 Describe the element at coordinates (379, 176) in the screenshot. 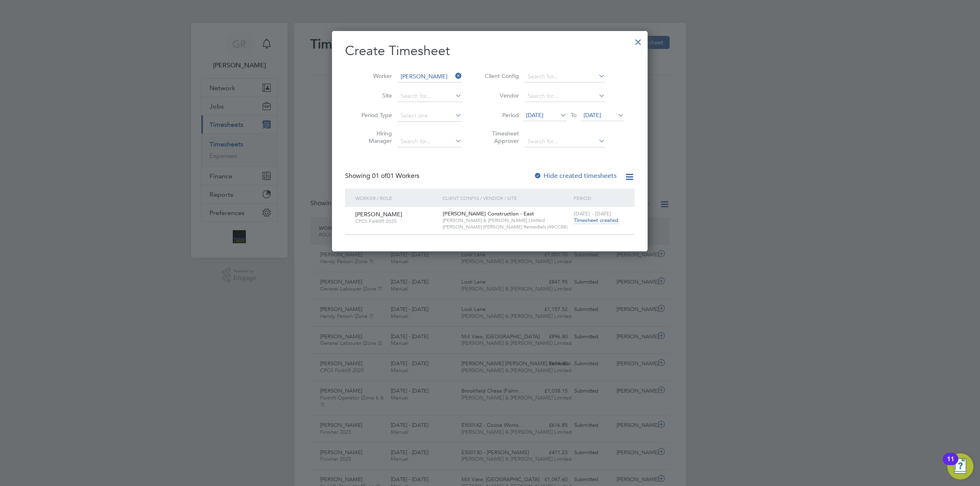

I see `span: 01 of` at that location.